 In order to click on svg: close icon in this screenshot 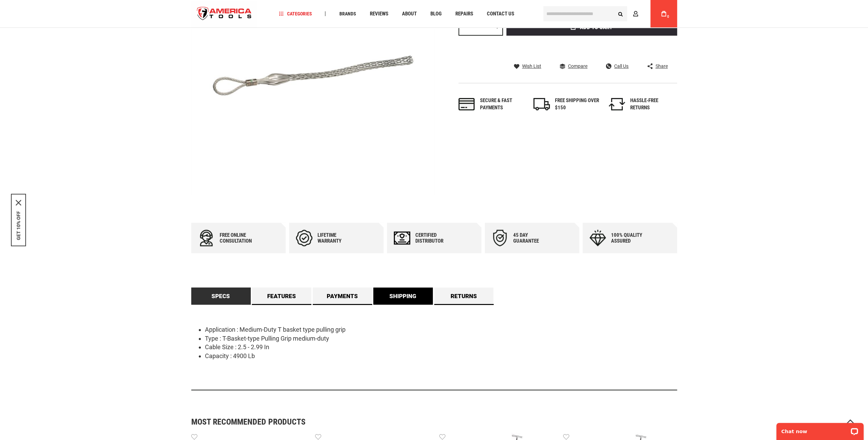, I will do `click(19, 203)`.